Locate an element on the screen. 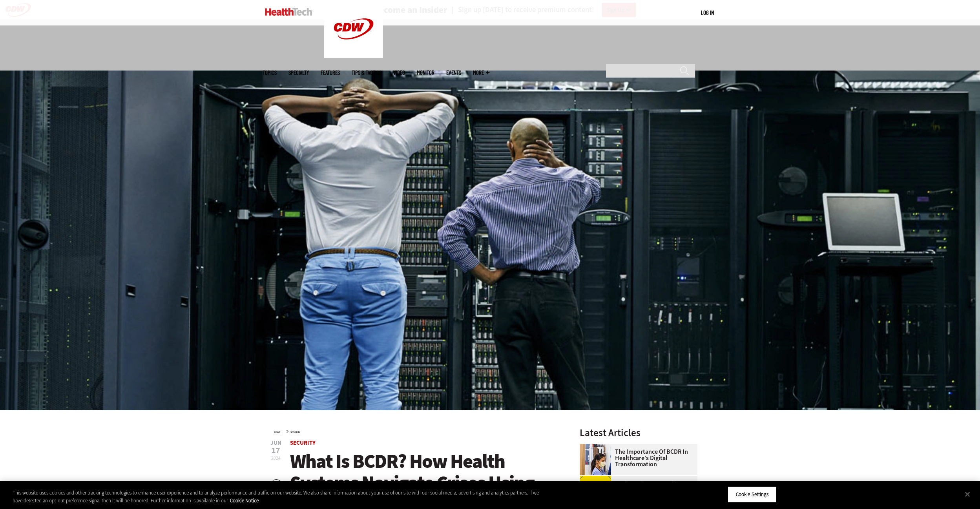 Image resolution: width=980 pixels, height=509 pixels. a: Log in is located at coordinates (707, 13).